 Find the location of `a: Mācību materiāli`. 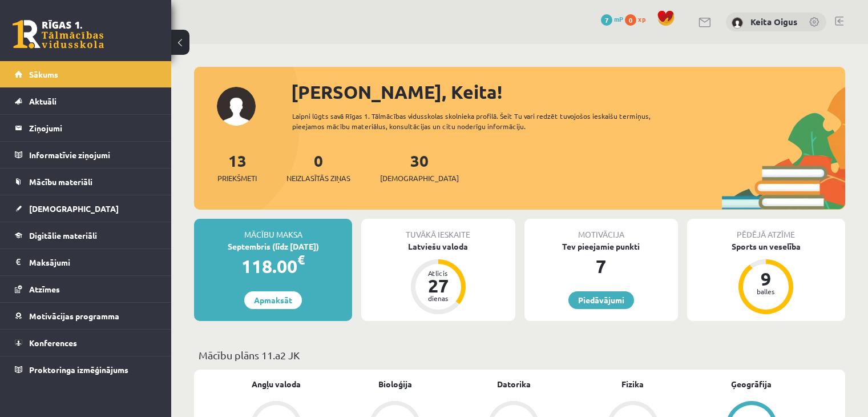

a: Mācību materiāli is located at coordinates (85, 182).